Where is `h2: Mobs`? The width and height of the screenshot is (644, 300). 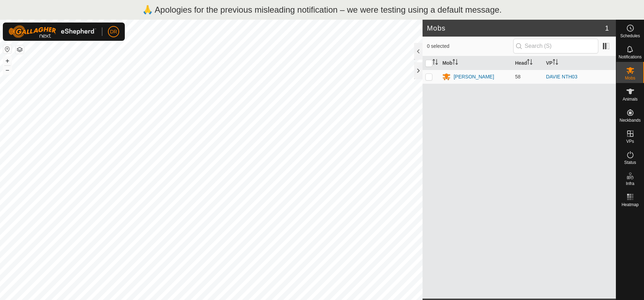 h2: Mobs is located at coordinates (516, 28).